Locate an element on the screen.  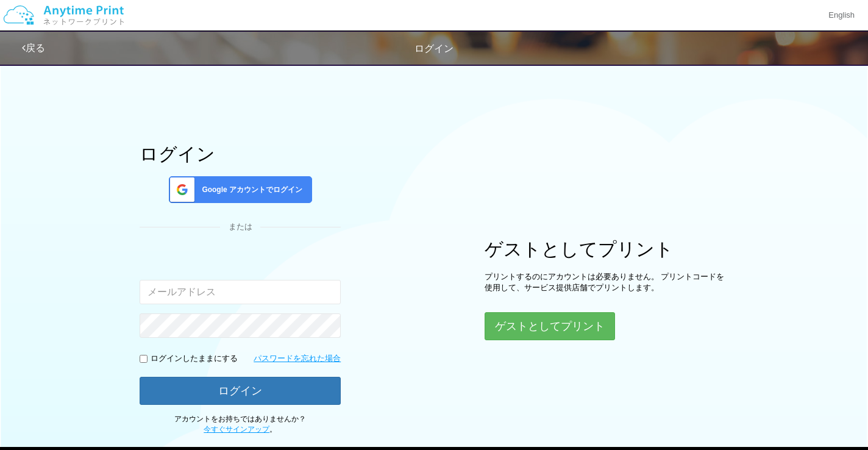
button: ログイン is located at coordinates (240, 391).